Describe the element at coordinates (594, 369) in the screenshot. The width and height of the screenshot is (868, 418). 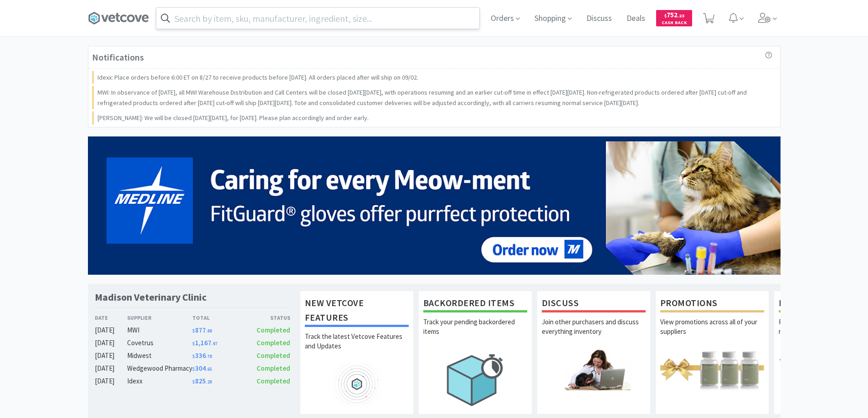
I see `img: hero_discuss.png` at that location.